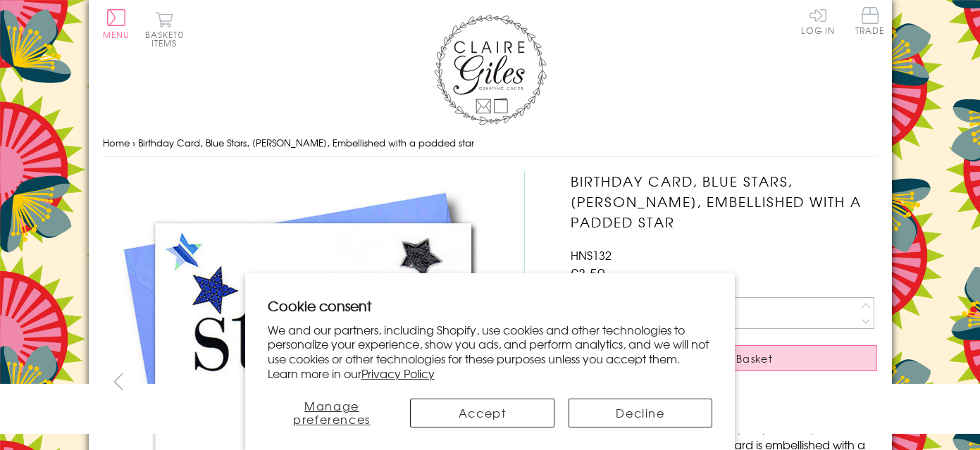  What do you see at coordinates (482, 413) in the screenshot?
I see `button: Accept` at bounding box center [482, 413].